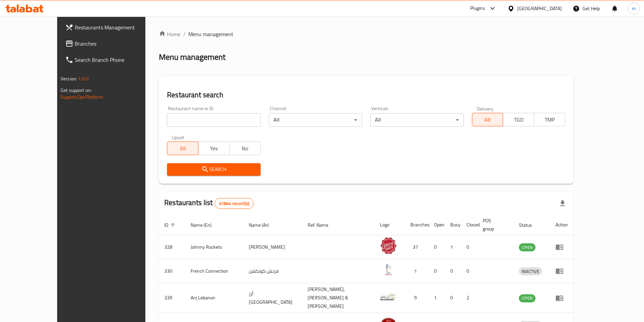 The image size is (644, 322). I want to click on td: 328, so click(172, 247).